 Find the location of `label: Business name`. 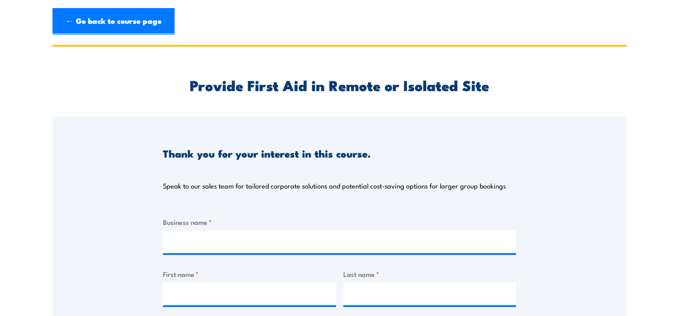

label: Business name is located at coordinates (339, 222).